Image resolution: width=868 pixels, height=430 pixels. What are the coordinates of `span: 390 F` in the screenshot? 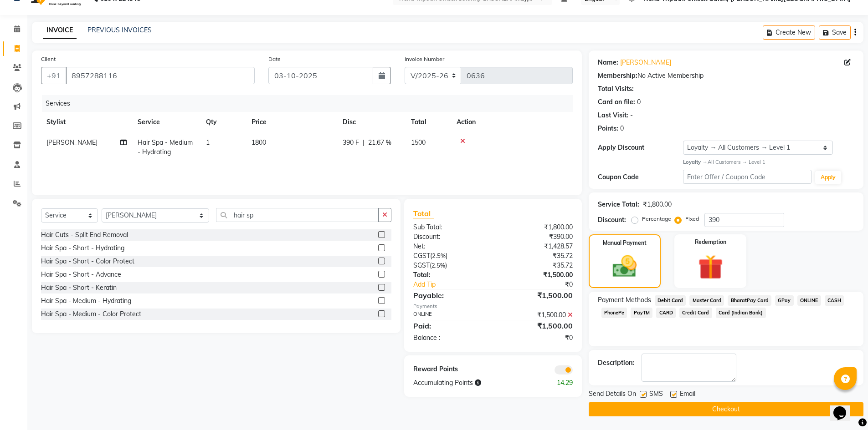 It's located at (351, 143).